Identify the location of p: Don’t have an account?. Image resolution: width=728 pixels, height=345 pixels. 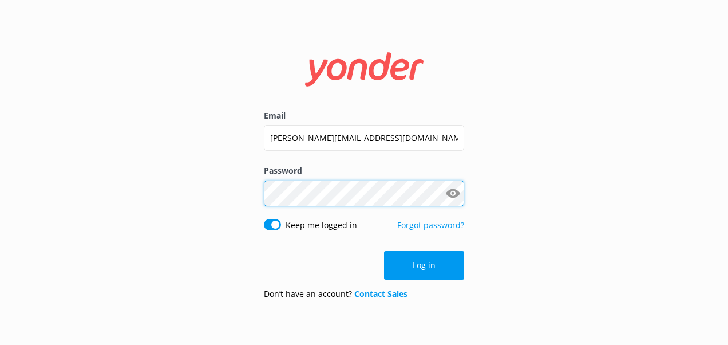
(335, 294).